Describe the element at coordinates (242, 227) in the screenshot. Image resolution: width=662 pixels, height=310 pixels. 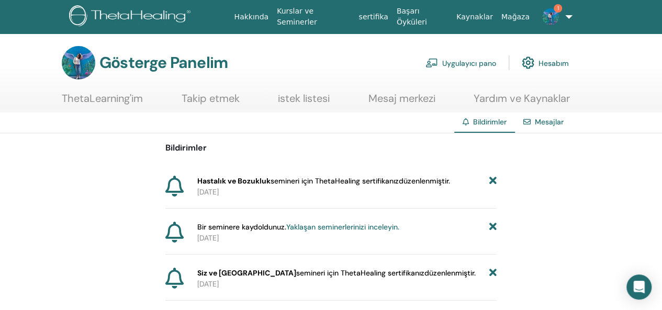
I see `font: Bir seminere kaydoldunuz.` at that location.